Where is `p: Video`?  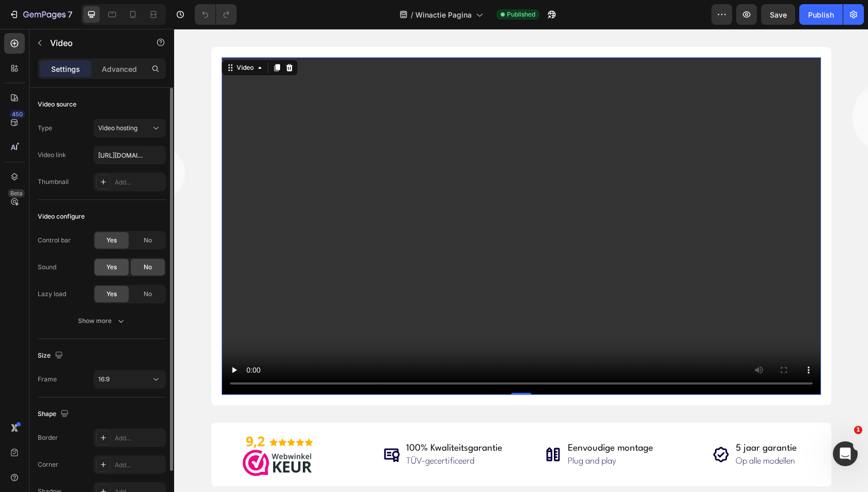 p: Video is located at coordinates (94, 42).